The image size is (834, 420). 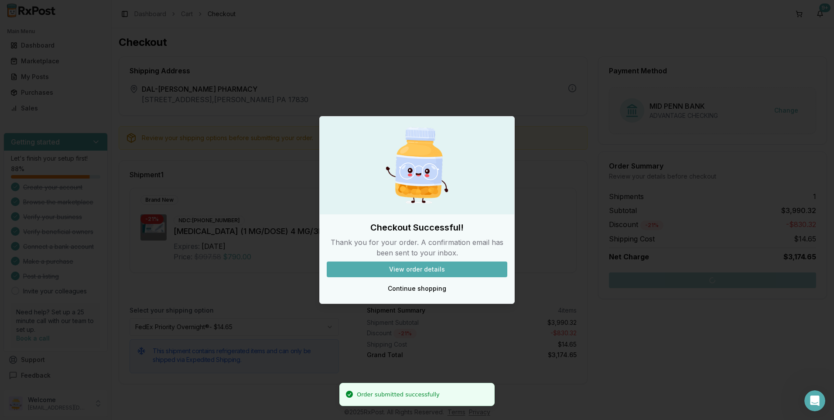 I want to click on button: View order details, so click(x=417, y=269).